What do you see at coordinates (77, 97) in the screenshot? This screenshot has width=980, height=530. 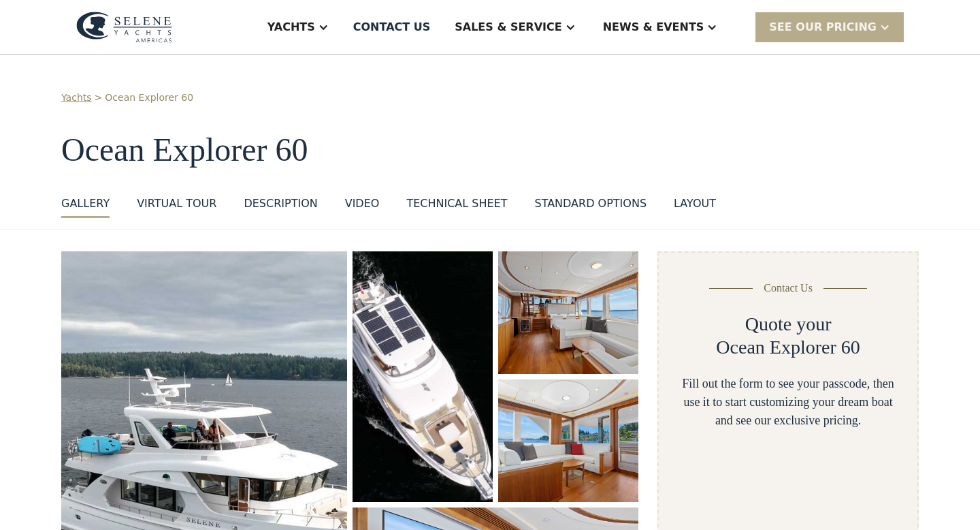 I see `a: Yachts` at bounding box center [77, 97].